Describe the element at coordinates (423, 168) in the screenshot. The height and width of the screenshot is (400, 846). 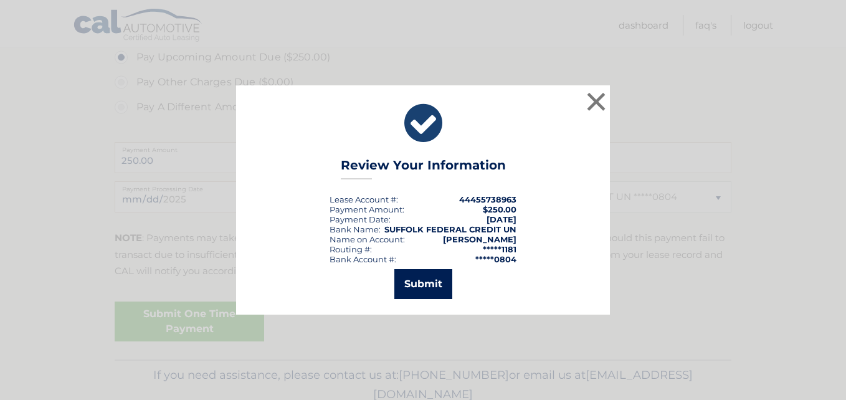
I see `h3: Review Your Information` at that location.